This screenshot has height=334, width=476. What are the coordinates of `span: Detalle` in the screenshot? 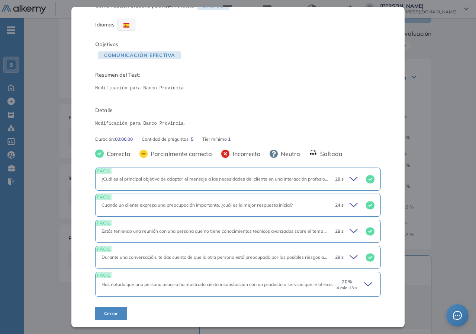 It's located at (238, 110).